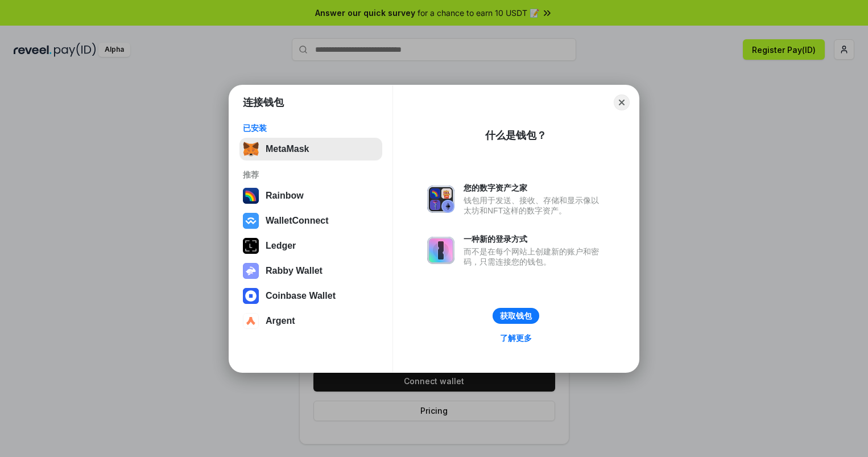 Image resolution: width=868 pixels, height=457 pixels. I want to click on div: 您的数字资产之家, so click(534, 188).